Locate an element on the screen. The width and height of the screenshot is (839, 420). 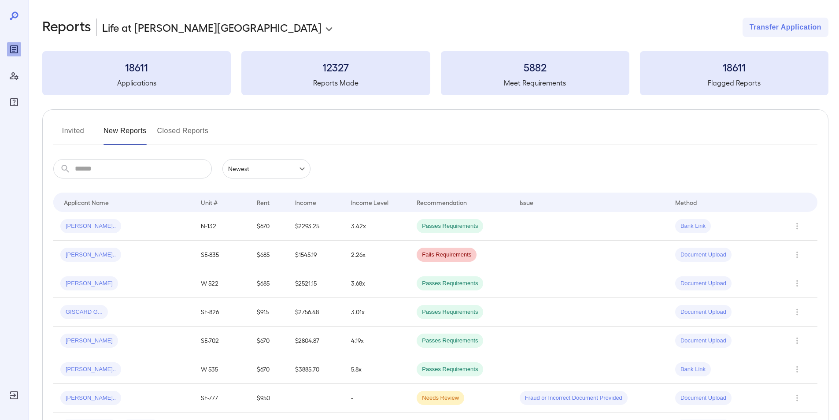
td: 2.26x is located at coordinates (377, 255).